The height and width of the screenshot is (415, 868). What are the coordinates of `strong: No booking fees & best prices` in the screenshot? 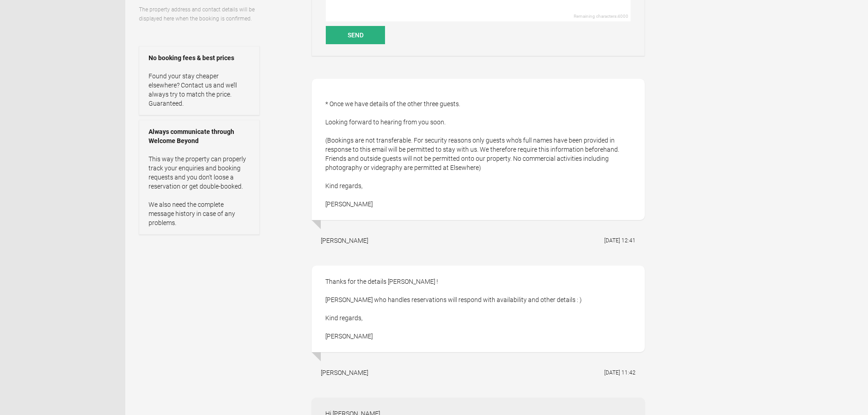 It's located at (199, 58).